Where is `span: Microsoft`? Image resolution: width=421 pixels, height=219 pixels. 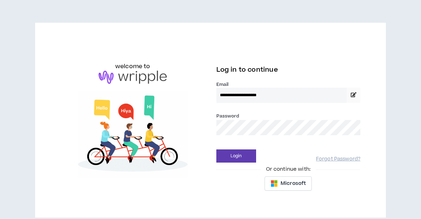 span: Microsoft is located at coordinates (293, 183).